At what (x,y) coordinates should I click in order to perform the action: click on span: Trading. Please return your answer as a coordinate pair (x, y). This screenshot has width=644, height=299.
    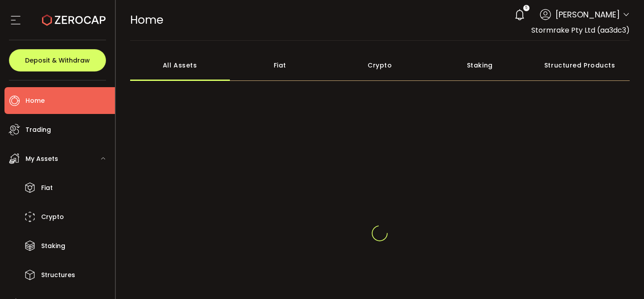
    Looking at the image, I should click on (38, 130).